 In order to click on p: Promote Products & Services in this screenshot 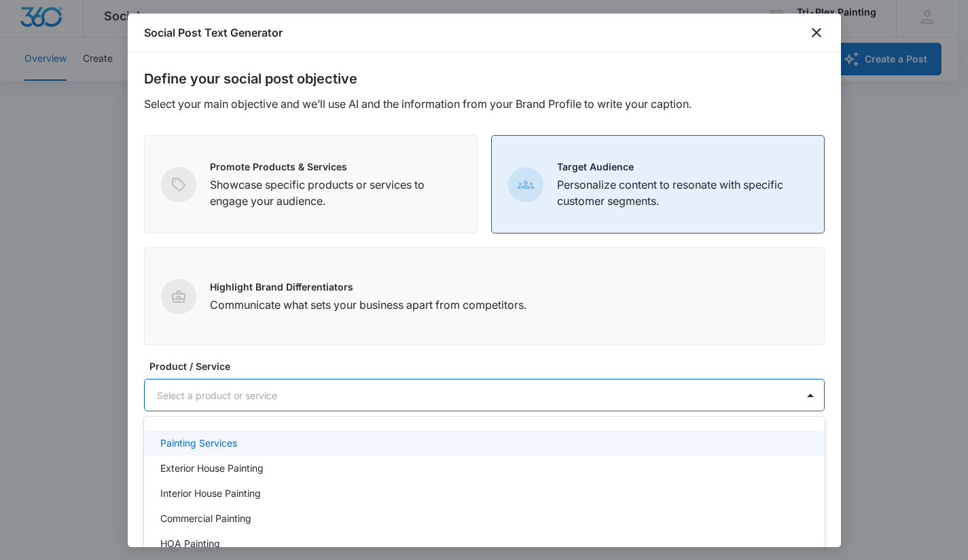, I will do `click(335, 166)`.